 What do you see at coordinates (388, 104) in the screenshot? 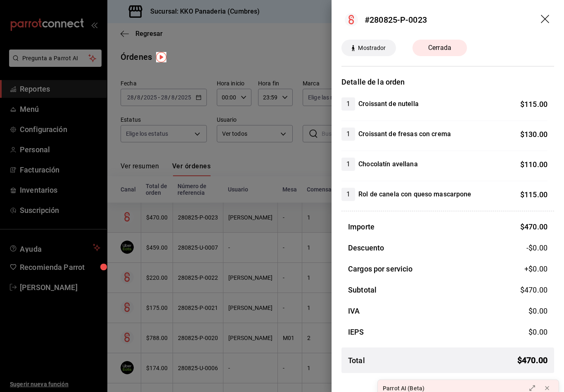
I see `h4: Croissant de nutella` at bounding box center [388, 104].